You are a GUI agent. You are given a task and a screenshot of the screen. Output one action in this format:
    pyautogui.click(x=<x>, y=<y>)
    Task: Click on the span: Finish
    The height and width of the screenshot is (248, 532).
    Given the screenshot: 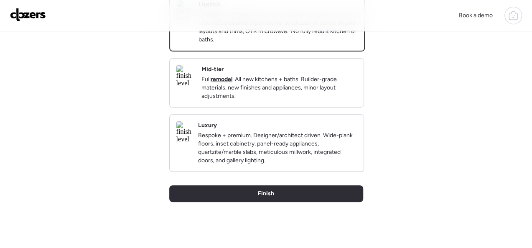 What is the action you would take?
    pyautogui.click(x=266, y=194)
    